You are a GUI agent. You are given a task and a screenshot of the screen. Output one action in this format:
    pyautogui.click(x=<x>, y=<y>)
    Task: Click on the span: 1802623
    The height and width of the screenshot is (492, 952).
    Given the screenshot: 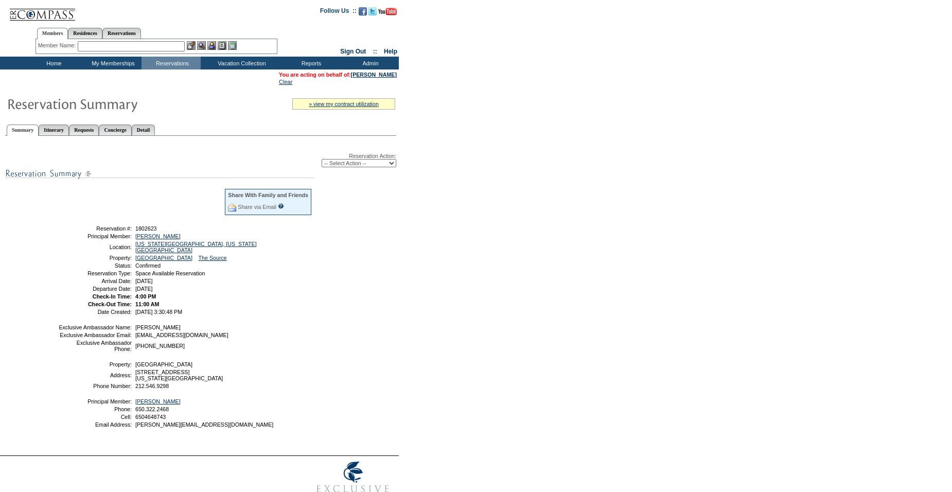 What is the action you would take?
    pyautogui.click(x=146, y=229)
    